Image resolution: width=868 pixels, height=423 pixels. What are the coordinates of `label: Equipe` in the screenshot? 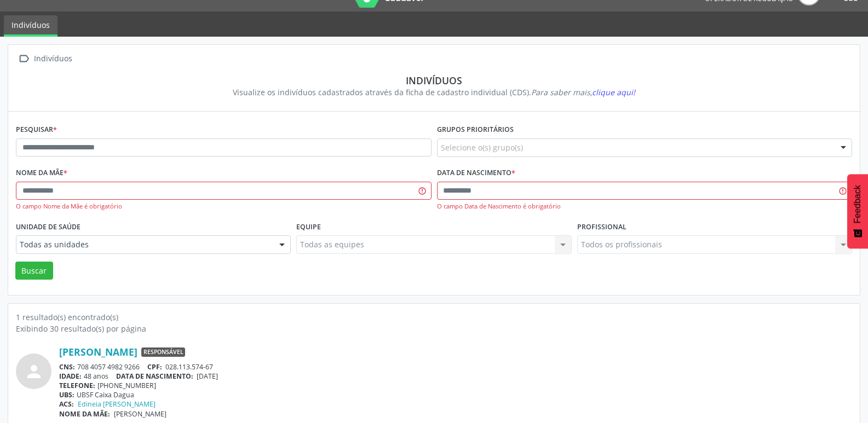 It's located at (308, 227).